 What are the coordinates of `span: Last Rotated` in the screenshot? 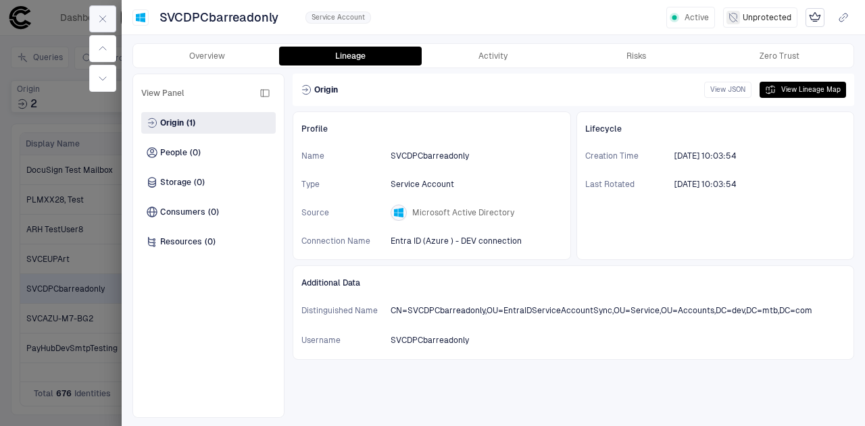 It's located at (625, 184).